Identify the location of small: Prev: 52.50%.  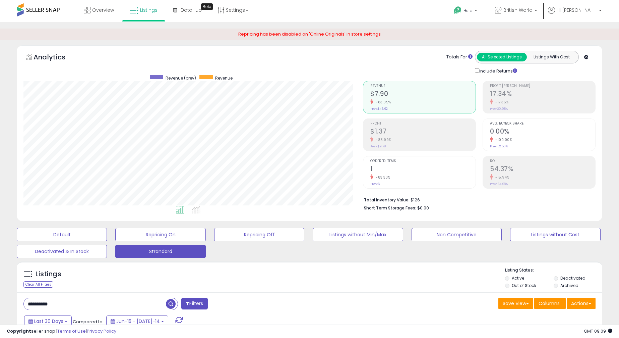
(499, 146).